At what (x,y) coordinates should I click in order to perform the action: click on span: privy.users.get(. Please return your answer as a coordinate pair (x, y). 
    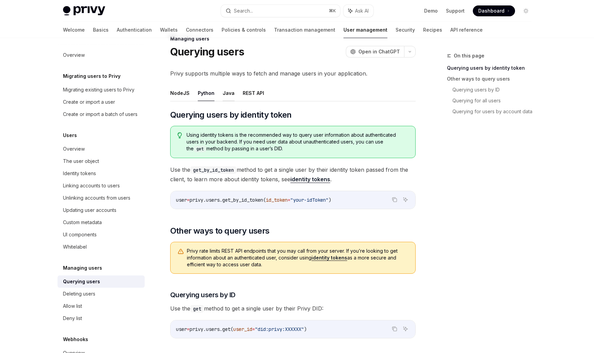
    Looking at the image, I should click on (211, 330).